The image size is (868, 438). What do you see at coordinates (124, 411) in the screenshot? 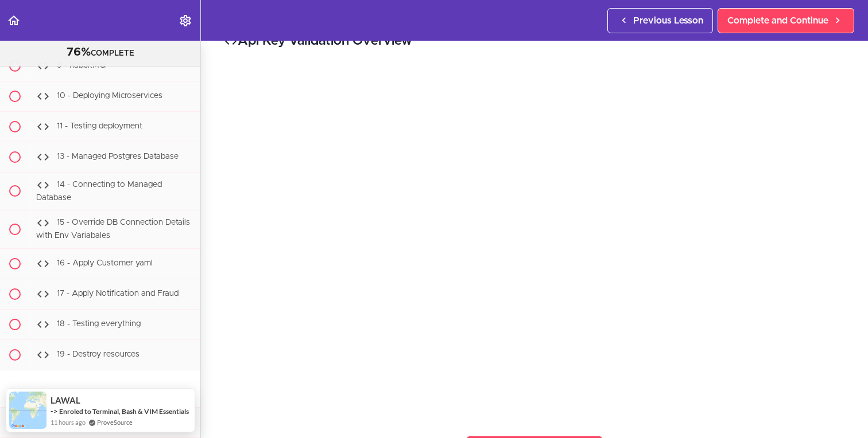
I see `a: Enroled to Terminal, Bash & VIM Essentials` at bounding box center [124, 411].